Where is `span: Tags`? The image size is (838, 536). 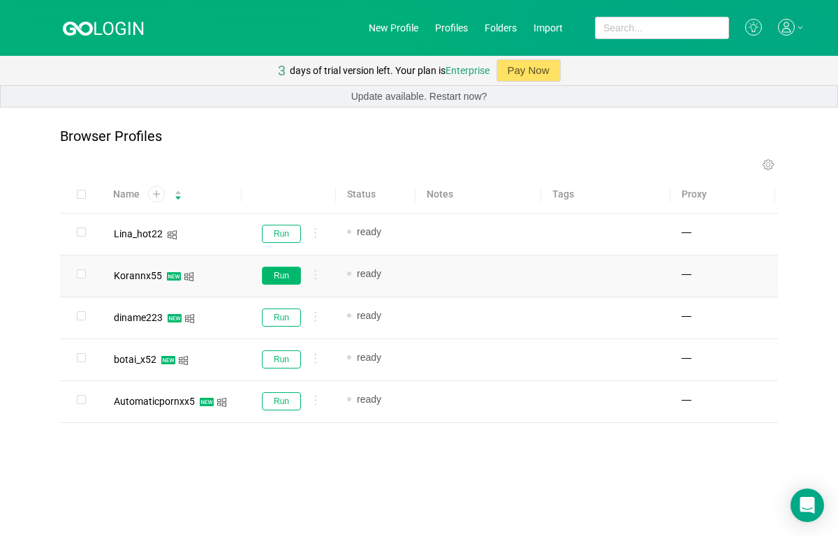
span: Tags is located at coordinates (563, 194).